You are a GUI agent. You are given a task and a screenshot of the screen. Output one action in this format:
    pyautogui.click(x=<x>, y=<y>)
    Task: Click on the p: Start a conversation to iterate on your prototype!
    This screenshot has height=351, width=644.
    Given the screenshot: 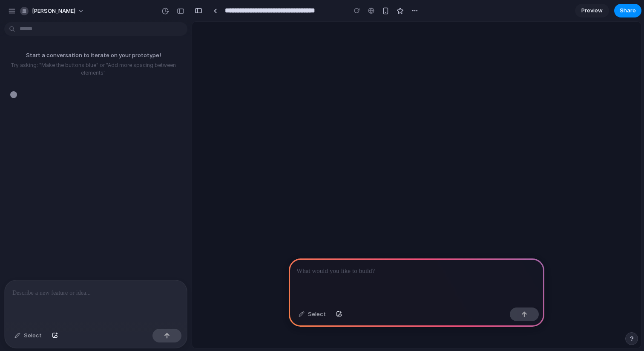 What is the action you would take?
    pyautogui.click(x=93, y=55)
    